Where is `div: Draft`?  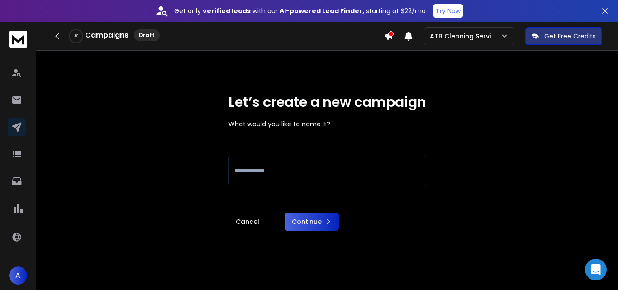
div: Draft is located at coordinates (147, 35).